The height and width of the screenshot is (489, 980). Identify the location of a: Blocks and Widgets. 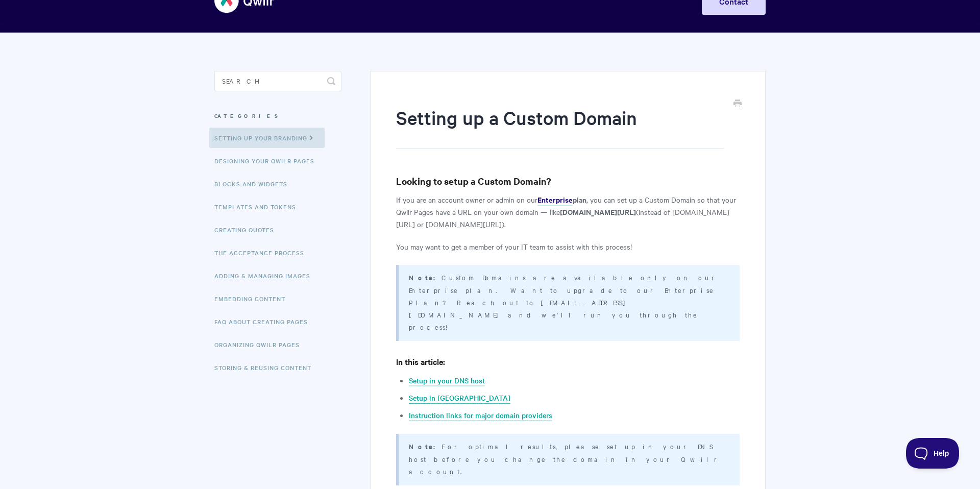
(255, 184).